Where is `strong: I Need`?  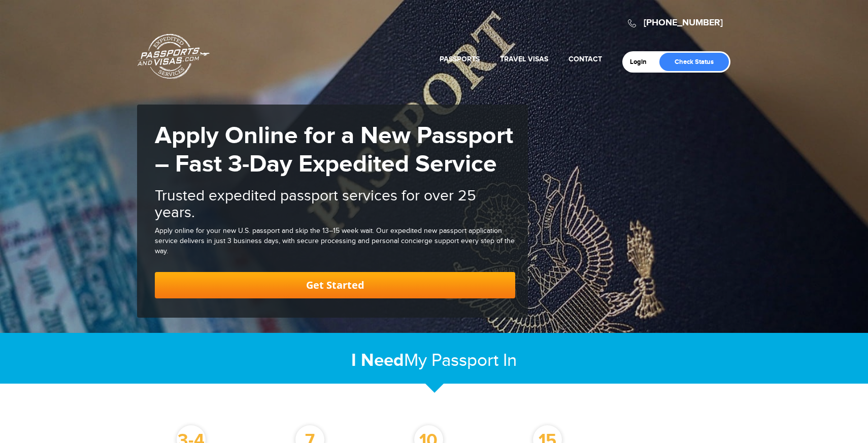
strong: I Need is located at coordinates (378, 360).